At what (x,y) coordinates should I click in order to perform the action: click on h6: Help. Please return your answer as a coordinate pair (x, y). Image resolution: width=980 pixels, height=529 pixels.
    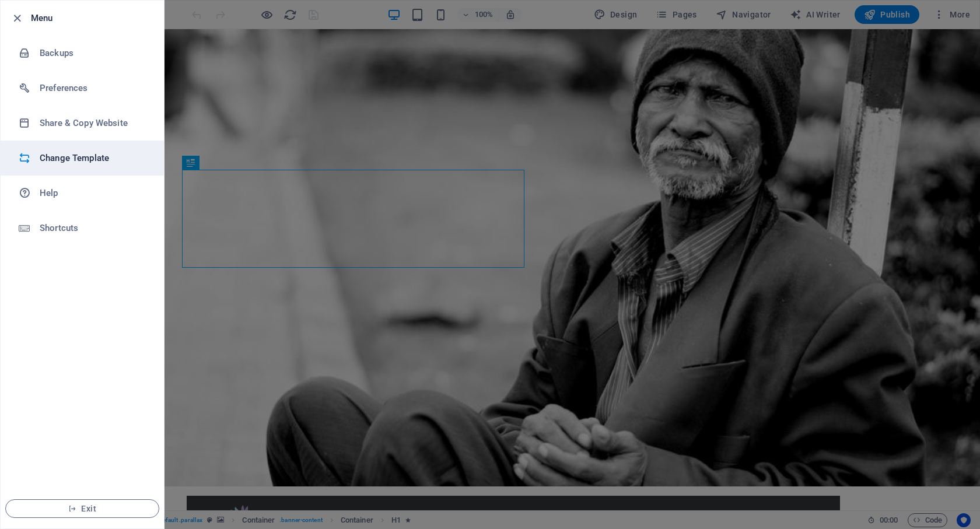
    Looking at the image, I should click on (93, 193).